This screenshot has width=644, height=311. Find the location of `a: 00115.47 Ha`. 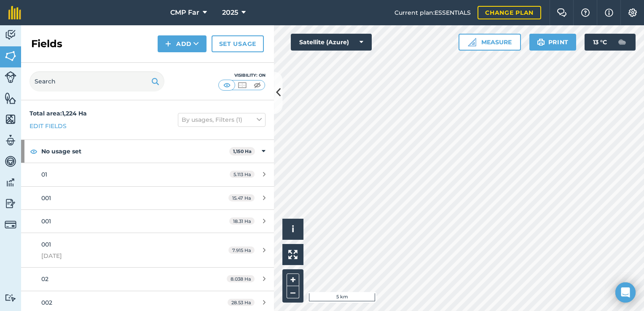

a: 00115.47 Ha is located at coordinates (148, 198).